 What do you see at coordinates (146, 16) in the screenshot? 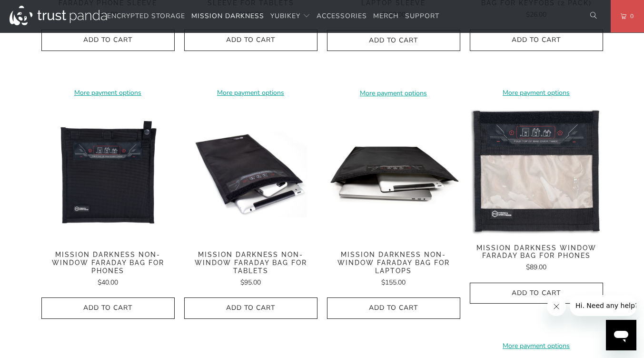
I see `a: Encrypted Storage` at bounding box center [146, 16].